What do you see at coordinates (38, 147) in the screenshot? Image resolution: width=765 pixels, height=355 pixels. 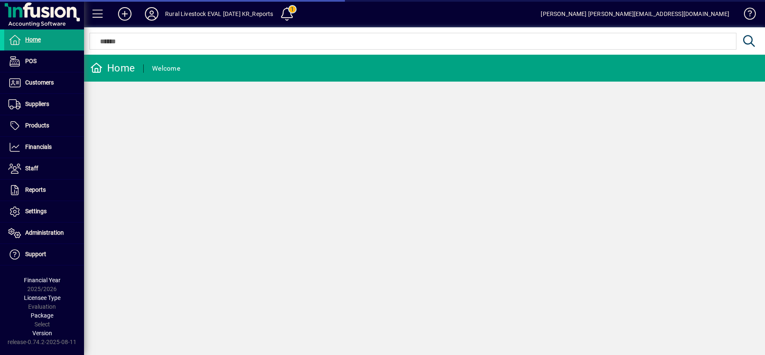 I see `span: Financials` at bounding box center [38, 147].